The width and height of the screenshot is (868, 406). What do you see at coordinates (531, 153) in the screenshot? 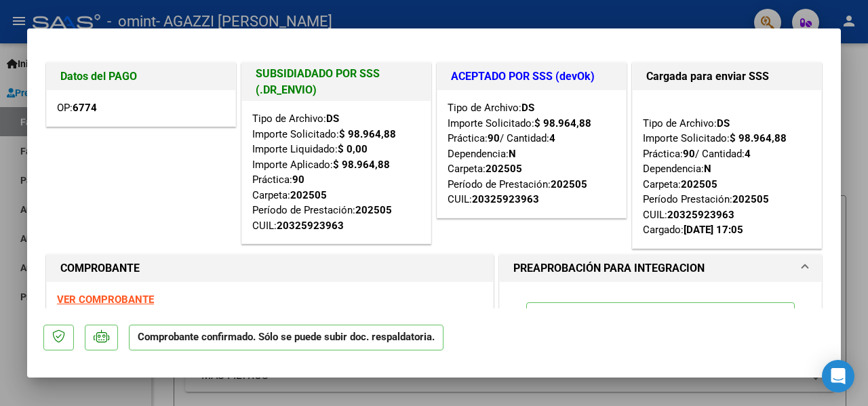
I see `div: Tipo de Archivo: Importe Solicitado: Práctica: / Cantidad: Dependencia: Carpeta: Período de Prest...` at bounding box center [531, 153].